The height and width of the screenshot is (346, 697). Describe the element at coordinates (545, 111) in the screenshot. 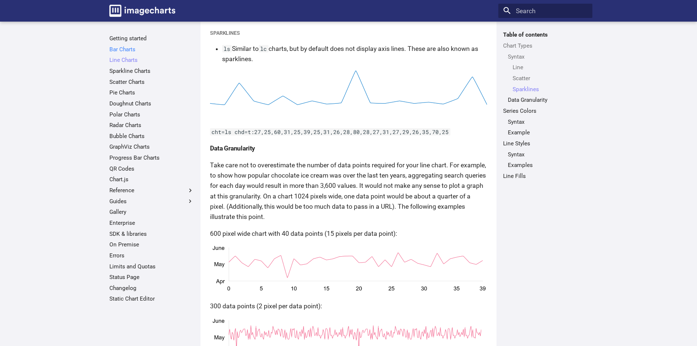

I see `a: Series Colors` at that location.